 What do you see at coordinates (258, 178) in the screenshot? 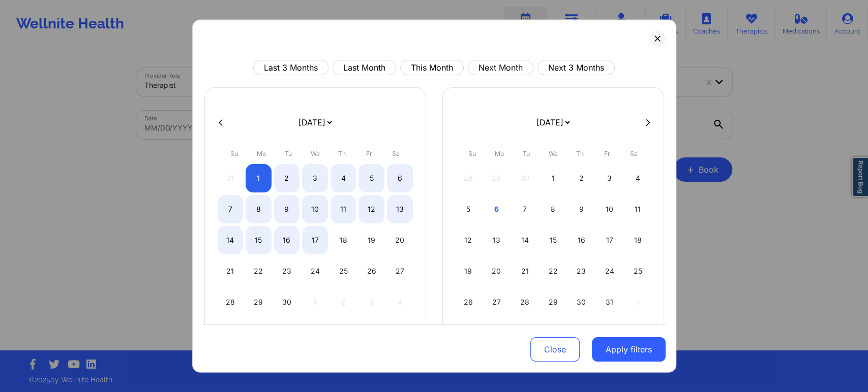
I see `div: Mon Sep 01 2025` at bounding box center [258, 178].